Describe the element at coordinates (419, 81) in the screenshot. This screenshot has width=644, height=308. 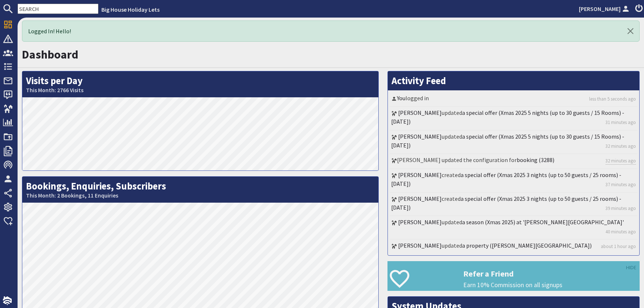
I see `a: Activity Feed` at that location.